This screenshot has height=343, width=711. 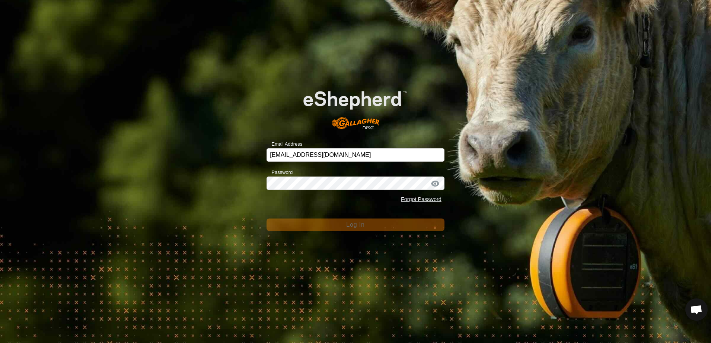 I want to click on span: Log In, so click(x=355, y=225).